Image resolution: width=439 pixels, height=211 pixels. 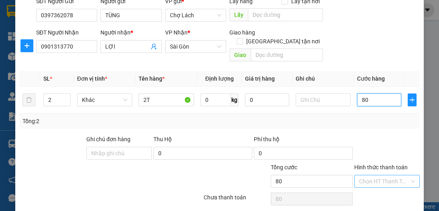 What do you see at coordinates (284, 167) in the screenshot?
I see `span: Tổng cước` at bounding box center [284, 167].